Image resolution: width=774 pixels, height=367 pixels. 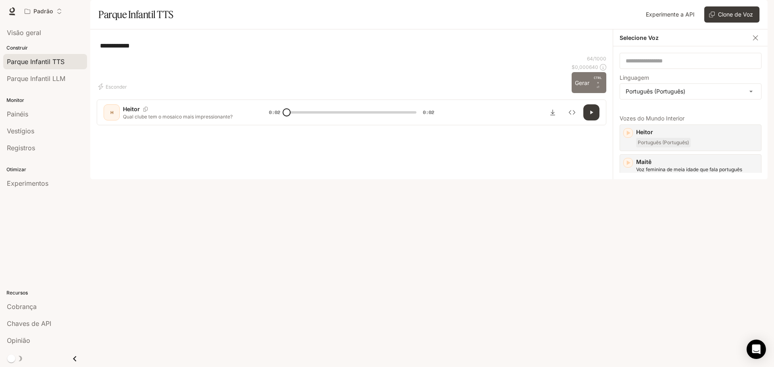 What do you see at coordinates (116, 87) in the screenshot?
I see `font: Esconder` at bounding box center [116, 87].